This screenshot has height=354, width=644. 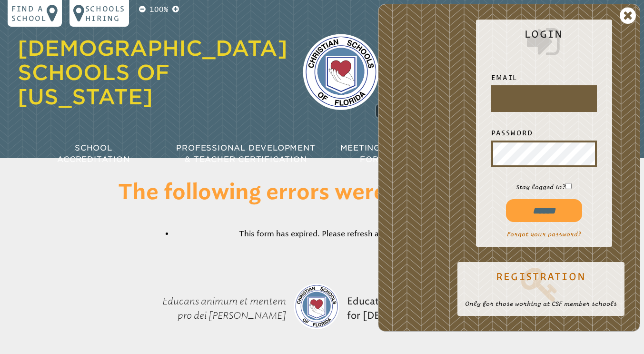 What do you see at coordinates (159, 9) in the screenshot?
I see `p: 100%` at bounding box center [159, 9].